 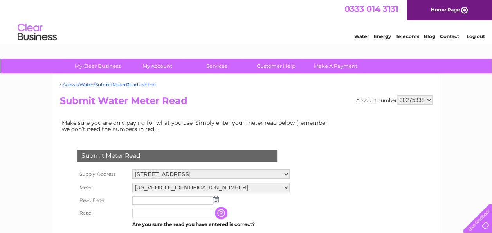 I want to click on a: Contact, so click(x=449, y=36).